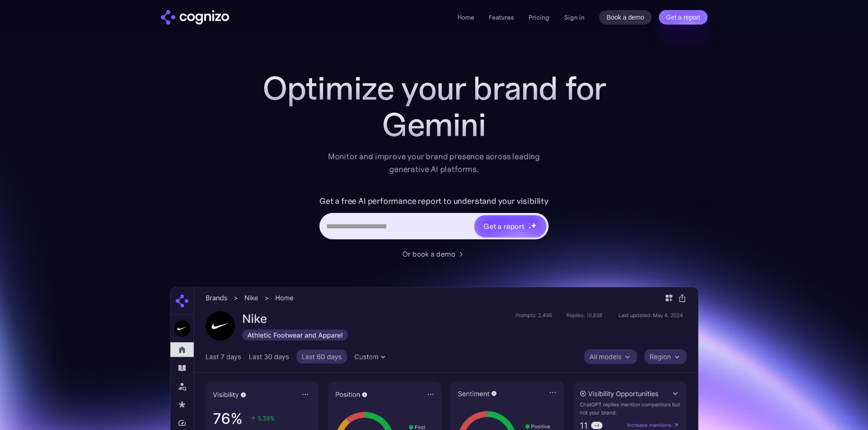 Image resolution: width=868 pixels, height=430 pixels. I want to click on a: Get a reportstarstarstar, so click(510, 227).